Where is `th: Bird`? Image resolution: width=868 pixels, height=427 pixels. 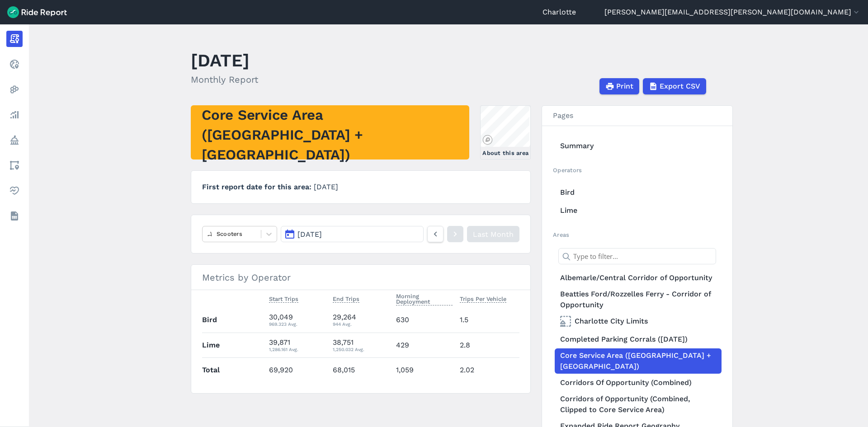 th: Bird is located at coordinates (234, 320).